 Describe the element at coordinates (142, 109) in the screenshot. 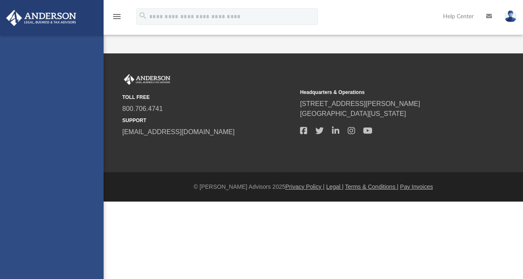

I see `a: 800.706.4741` at that location.